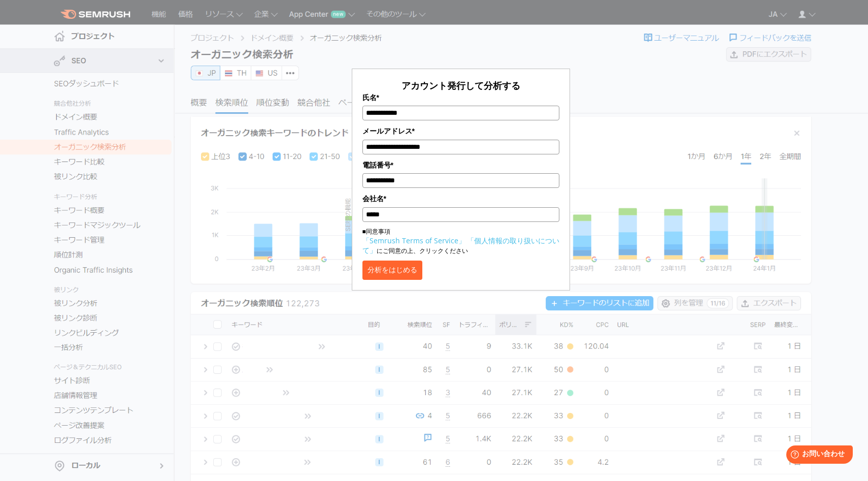 The width and height of the screenshot is (868, 481). I want to click on a: 「個人情報の取り扱いについて」, so click(461, 246).